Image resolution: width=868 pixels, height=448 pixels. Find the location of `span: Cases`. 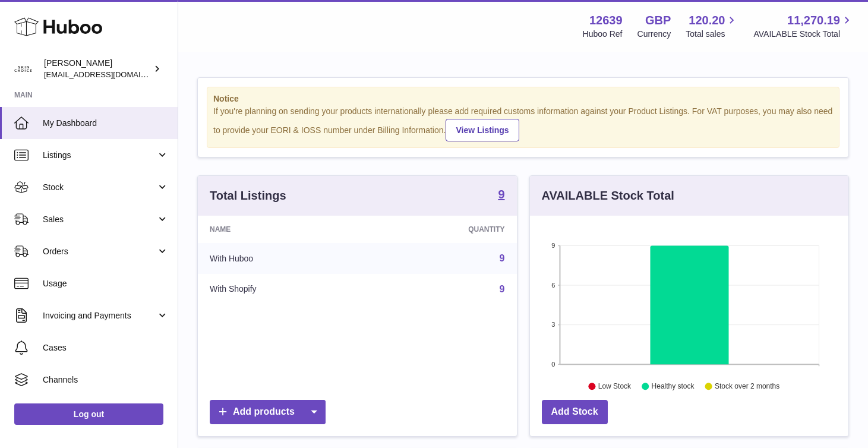

span: Cases is located at coordinates (105, 347).